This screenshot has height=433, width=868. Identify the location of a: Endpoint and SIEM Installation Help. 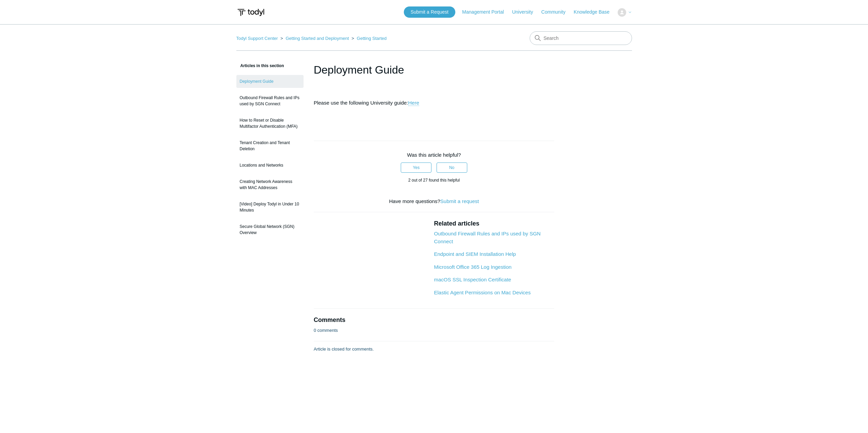
(475, 254).